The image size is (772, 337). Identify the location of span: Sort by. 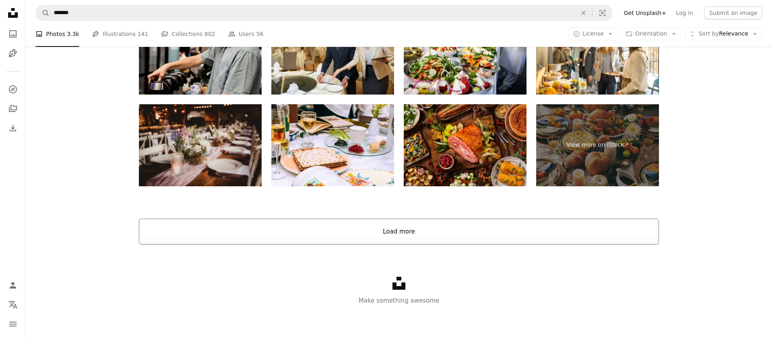
(708, 33).